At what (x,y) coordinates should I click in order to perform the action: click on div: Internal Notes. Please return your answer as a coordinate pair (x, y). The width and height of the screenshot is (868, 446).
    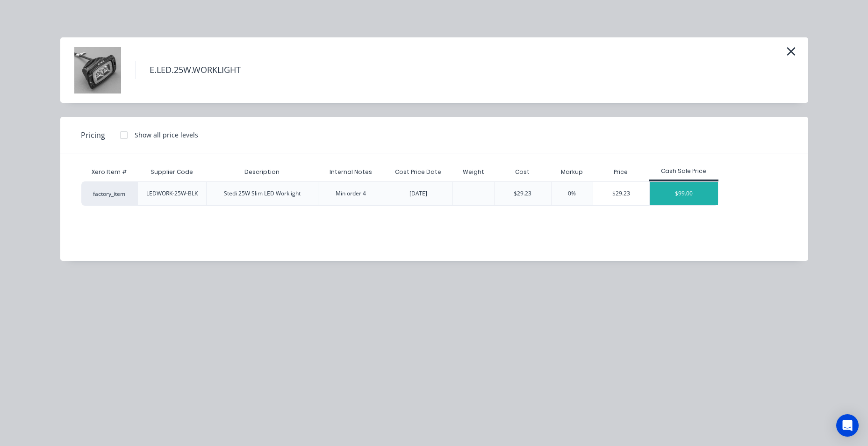
    Looking at the image, I should click on (351, 172).